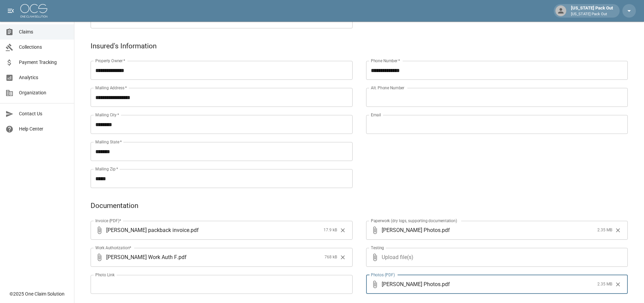 This screenshot has width=644, height=303. What do you see at coordinates (414, 220) in the screenshot?
I see `label: Paperwork (dry logs, supporting documentation)` at bounding box center [414, 220].